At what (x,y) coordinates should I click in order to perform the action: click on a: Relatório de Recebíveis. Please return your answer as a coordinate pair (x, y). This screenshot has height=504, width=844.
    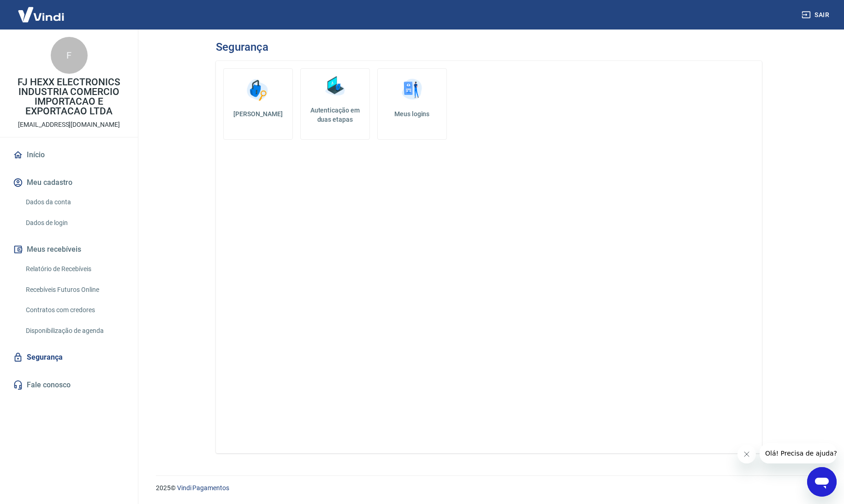
    Looking at the image, I should click on (74, 269).